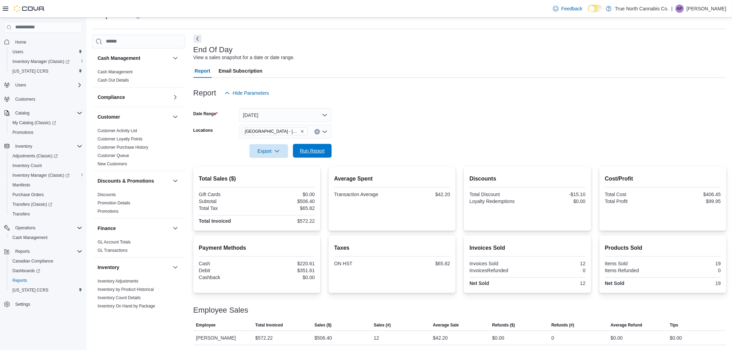 This screenshot has width=732, height=350. What do you see at coordinates (21, 214) in the screenshot?
I see `a: Transfers` at bounding box center [21, 214].